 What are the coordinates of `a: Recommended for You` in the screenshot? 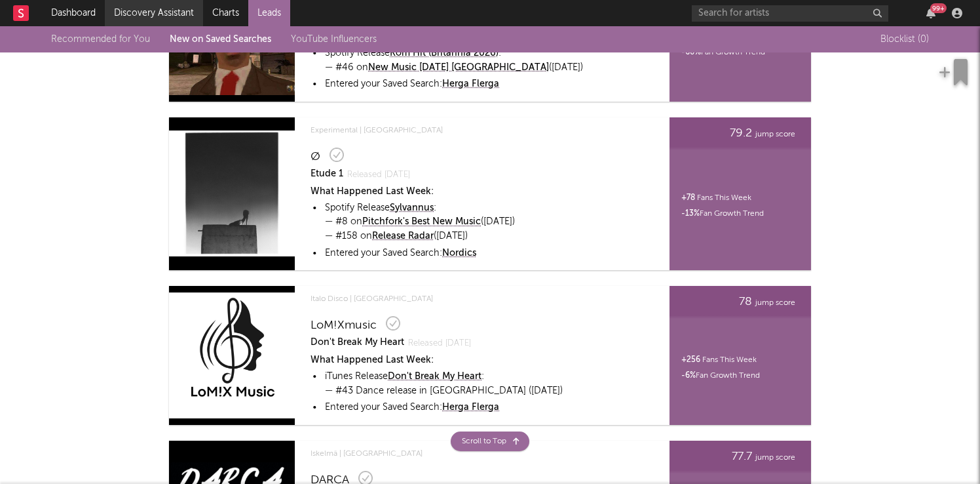 It's located at (100, 39).